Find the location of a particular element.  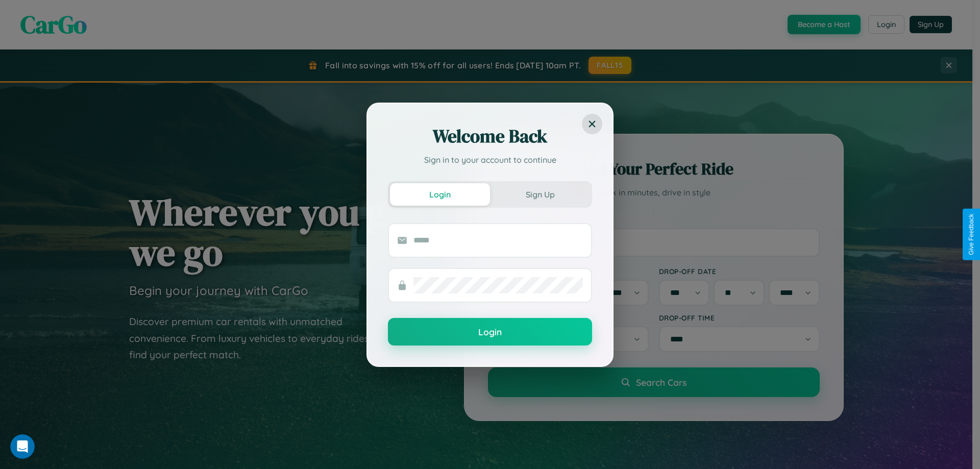

button: Sign Up is located at coordinates (540, 195).